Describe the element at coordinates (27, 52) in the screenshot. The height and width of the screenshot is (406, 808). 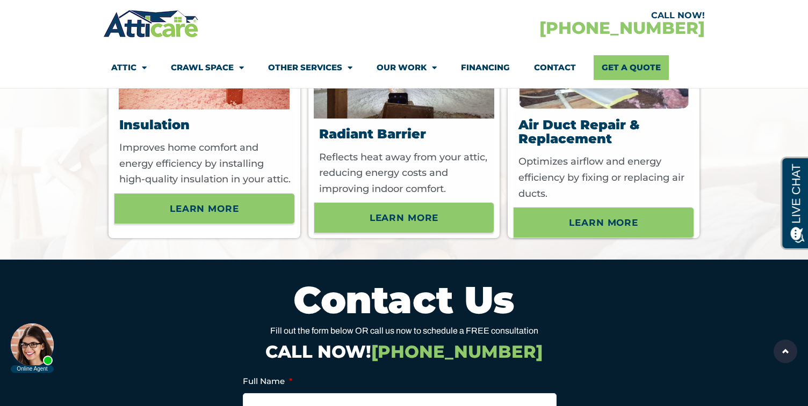
I see `div: Need help? Chat with us now!` at that location.